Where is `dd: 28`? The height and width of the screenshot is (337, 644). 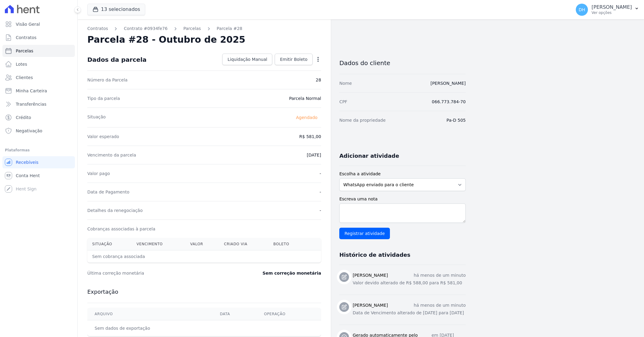 dd: 28 is located at coordinates (319, 80).